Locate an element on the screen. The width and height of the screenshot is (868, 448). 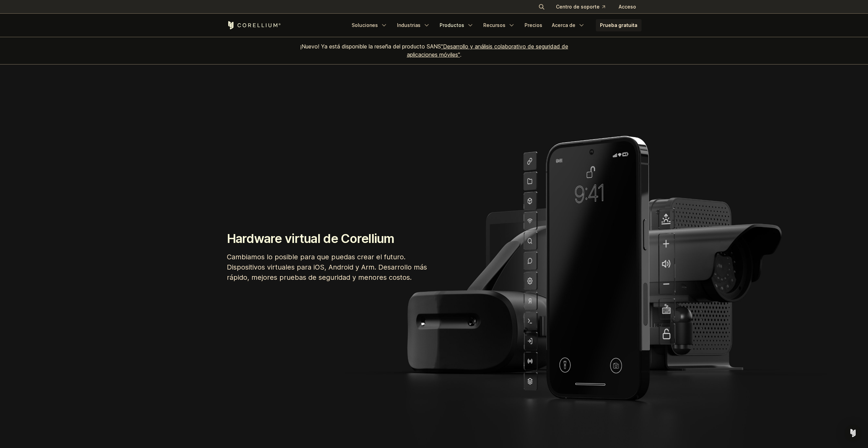
font: Hardware virtual de Corellium is located at coordinates (311, 239).